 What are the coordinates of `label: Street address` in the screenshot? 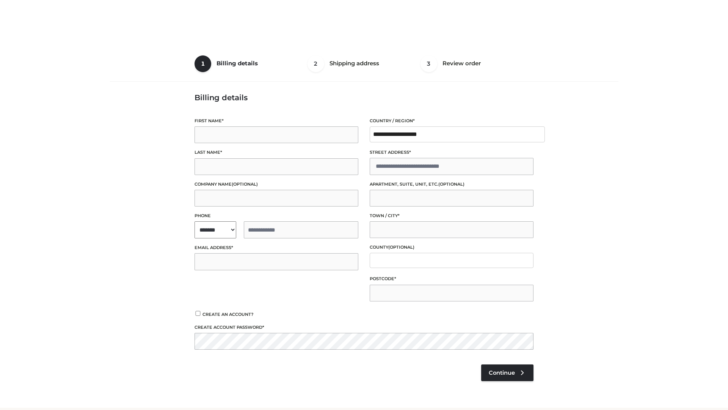 It's located at (452, 152).